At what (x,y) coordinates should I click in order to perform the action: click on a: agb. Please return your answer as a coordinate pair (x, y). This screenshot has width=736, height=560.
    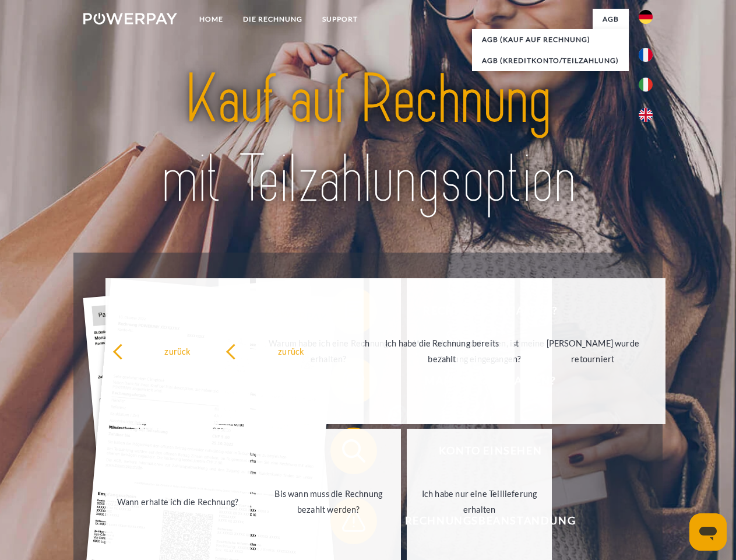
    Looking at the image, I should click on (611, 19).